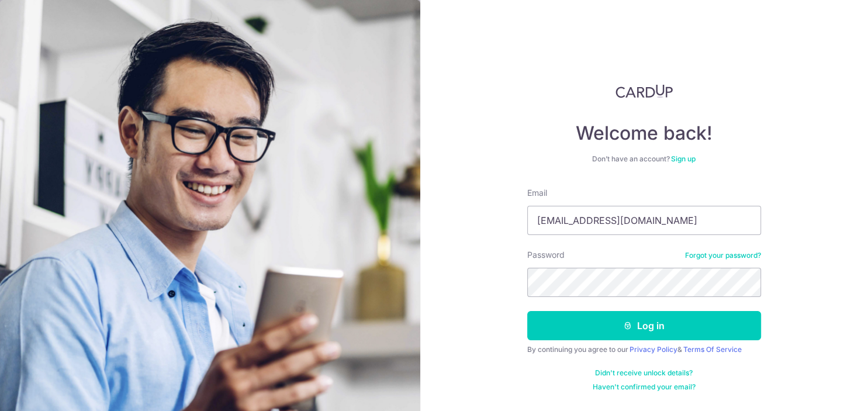 Image resolution: width=868 pixels, height=411 pixels. What do you see at coordinates (713, 349) in the screenshot?
I see `a: Terms Of Service` at bounding box center [713, 349].